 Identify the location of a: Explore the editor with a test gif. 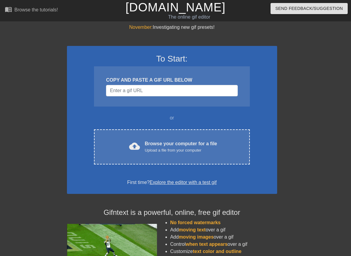
(183, 182).